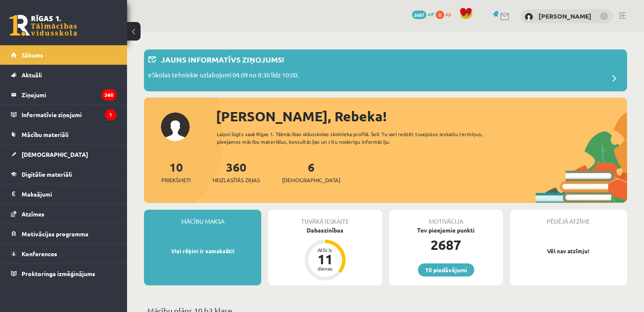  I want to click on div: Tuvākā ieskaite, so click(325, 218).